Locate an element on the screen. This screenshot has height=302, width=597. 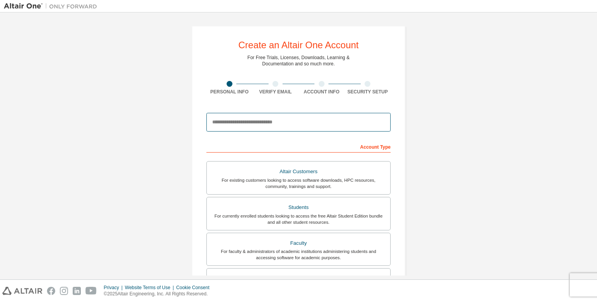
div: For existing customers looking to access software downloads, HPC resources, community, trainings ... is located at coordinates (298, 183).